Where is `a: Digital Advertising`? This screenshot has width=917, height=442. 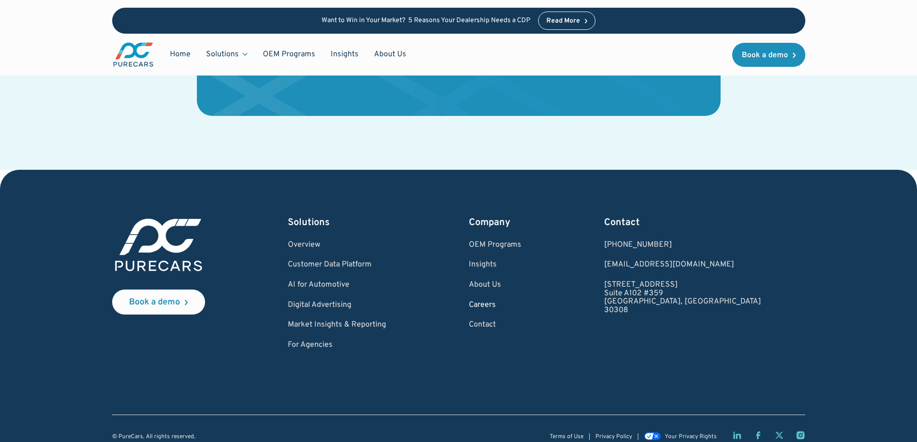 a: Digital Advertising is located at coordinates (337, 306).